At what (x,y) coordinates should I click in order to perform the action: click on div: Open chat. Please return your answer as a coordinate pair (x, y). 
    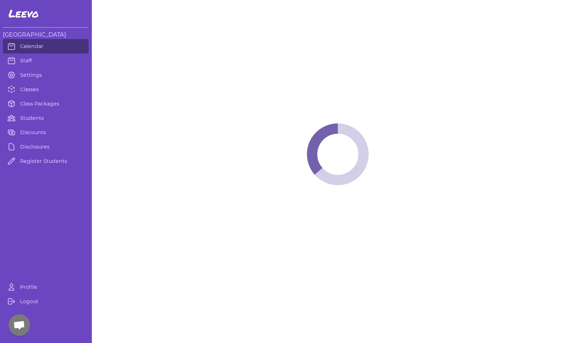
    Looking at the image, I should click on (19, 325).